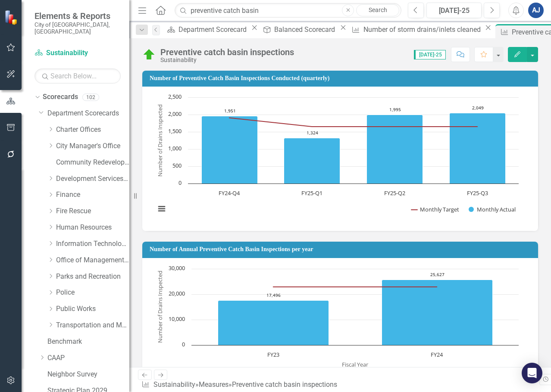 The width and height of the screenshot is (551, 392). What do you see at coordinates (288, 10) in the screenshot?
I see `input: Search ClearPoint...` at bounding box center [288, 10].